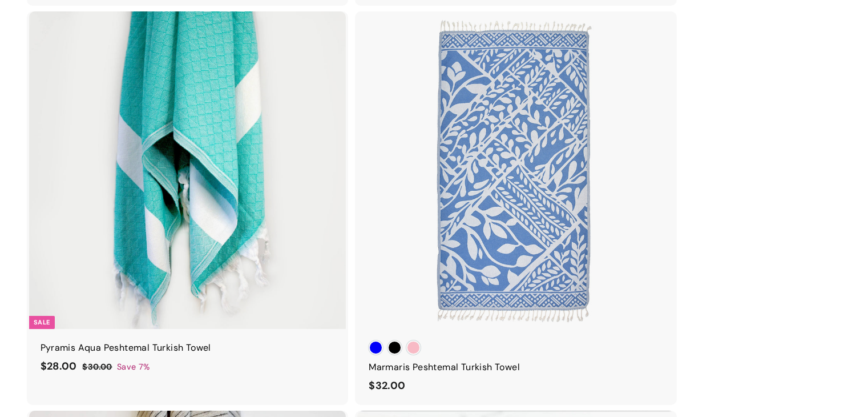 The height and width of the screenshot is (417, 868). Describe the element at coordinates (188, 198) in the screenshot. I see `a: Sale Pyramis Aqua Peshtemal Turkish Towel Save 7%` at that location.